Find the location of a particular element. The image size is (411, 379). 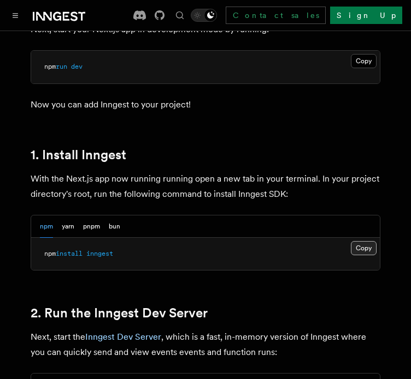

p: With the Next.js app now running running open a new tab in your terminal. In your project directo... is located at coordinates (205, 187).